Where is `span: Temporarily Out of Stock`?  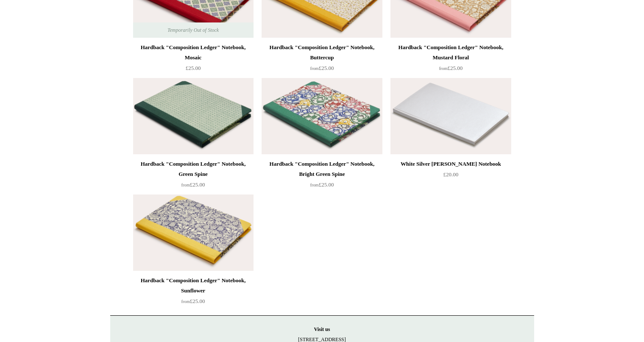
span: Temporarily Out of Stock is located at coordinates (193, 30).